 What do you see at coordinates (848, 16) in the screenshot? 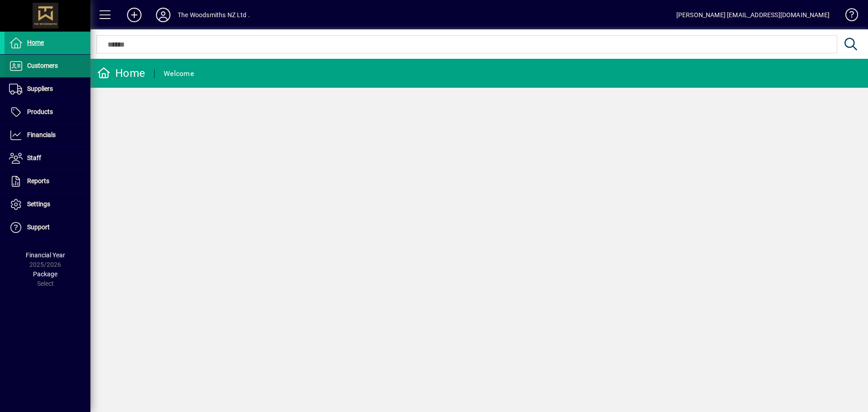
I see `a: Knowledge Base` at bounding box center [848, 16].